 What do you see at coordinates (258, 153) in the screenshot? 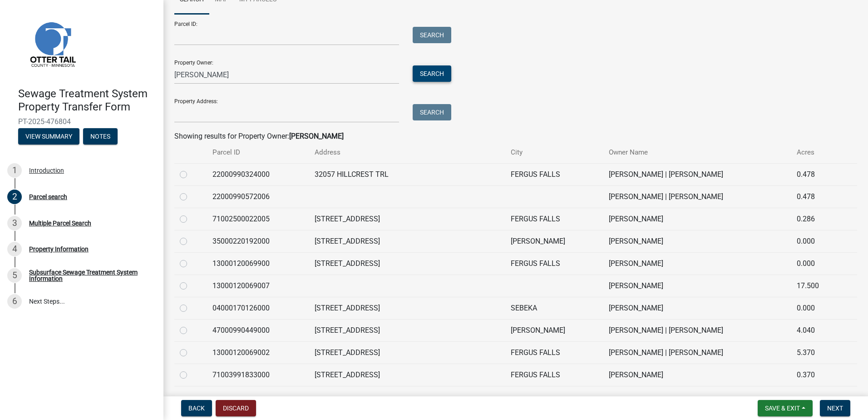
I see `th: Parcel ID` at bounding box center [258, 153].